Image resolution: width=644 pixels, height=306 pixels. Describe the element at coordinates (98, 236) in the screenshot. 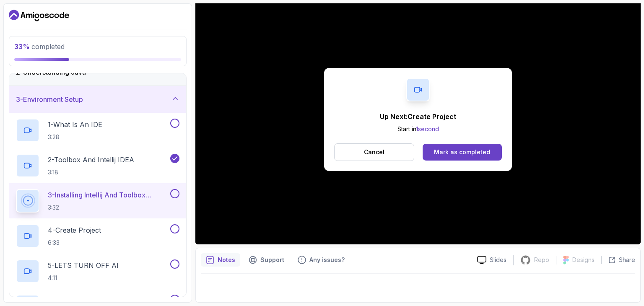

I see `button: 4-Create Project6:33` at that location.